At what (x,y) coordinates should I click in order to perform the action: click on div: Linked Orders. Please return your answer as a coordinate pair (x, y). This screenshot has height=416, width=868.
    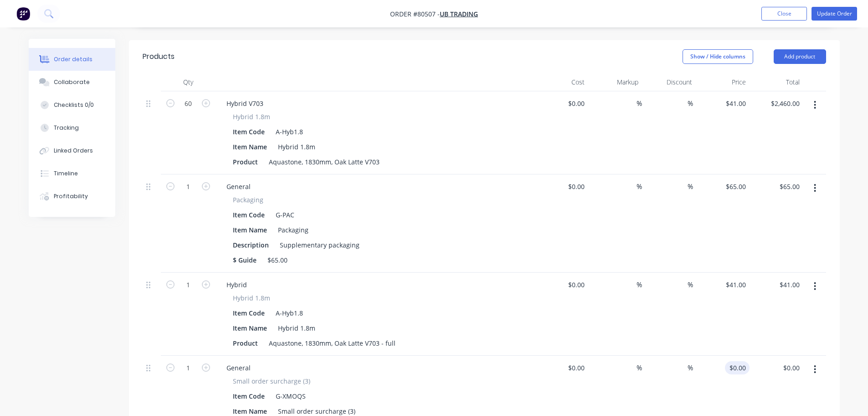
    Looking at the image, I should click on (73, 150).